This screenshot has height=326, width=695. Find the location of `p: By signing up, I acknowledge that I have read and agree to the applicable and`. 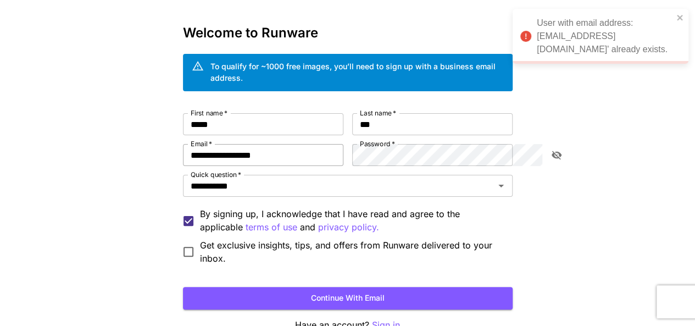

p: By signing up, I acknowledge that I have read and agree to the applicable and is located at coordinates (351, 220).